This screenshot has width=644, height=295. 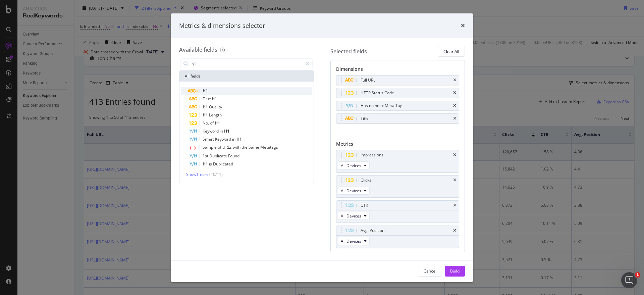 What do you see at coordinates (254, 147) in the screenshot?
I see `span: Same` at bounding box center [254, 147].